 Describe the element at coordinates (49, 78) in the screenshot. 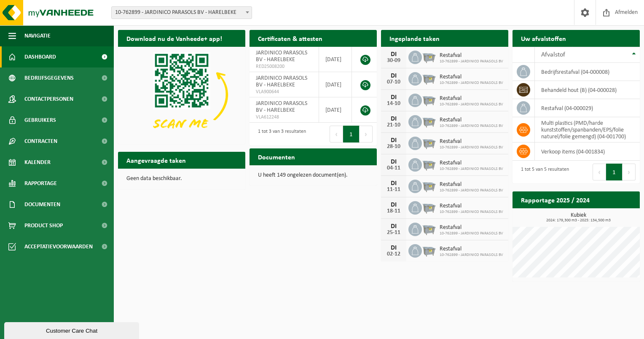

I see `span: Bedrijfsgegevens` at that location.